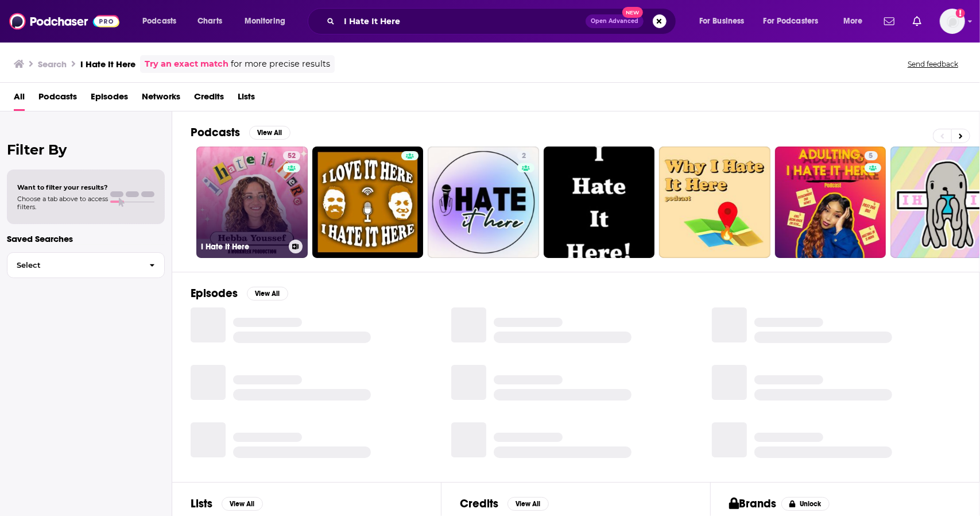  What do you see at coordinates (109, 99) in the screenshot?
I see `span: Episodes` at bounding box center [109, 99].